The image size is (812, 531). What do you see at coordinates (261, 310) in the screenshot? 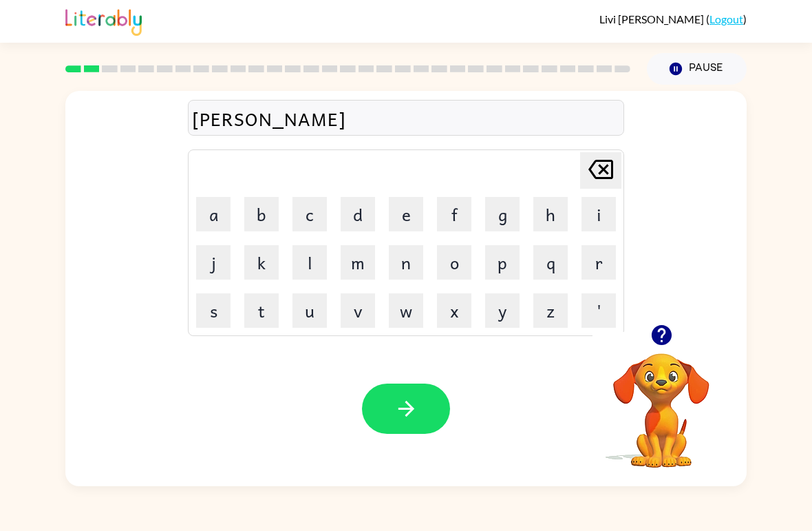
I see `button: t` at bounding box center [261, 310].